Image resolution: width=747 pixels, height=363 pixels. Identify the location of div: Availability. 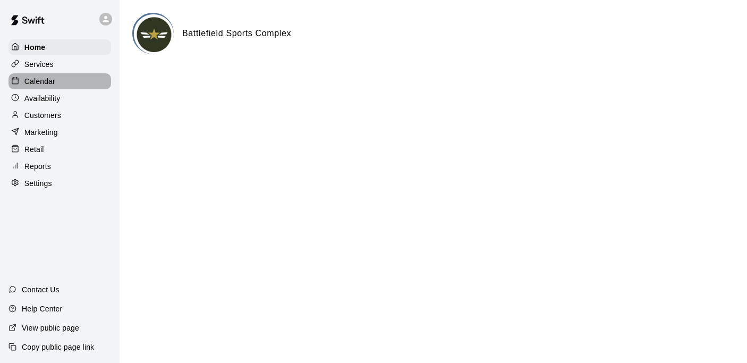
(60, 98).